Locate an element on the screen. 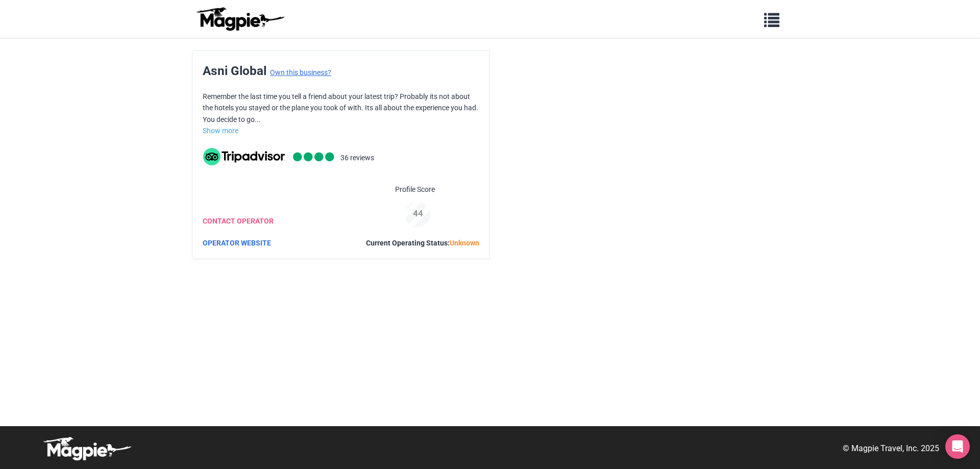 The image size is (980, 469). img: logo-white-d94fa1abed81b67a048b3d0f0ab5b955.png is located at coordinates (87, 449).